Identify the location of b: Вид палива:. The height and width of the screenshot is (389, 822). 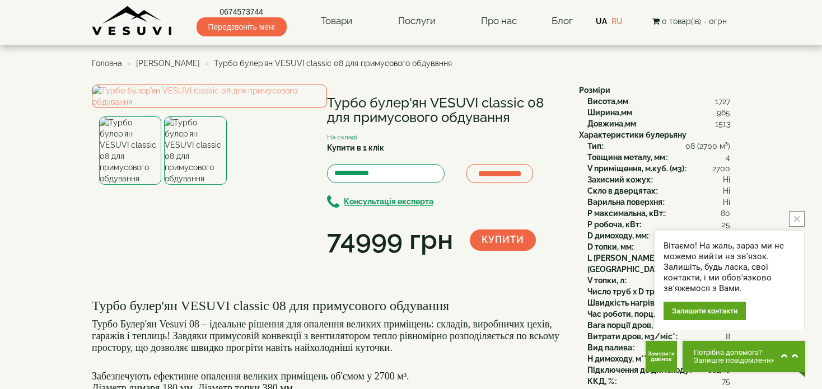
(611, 348).